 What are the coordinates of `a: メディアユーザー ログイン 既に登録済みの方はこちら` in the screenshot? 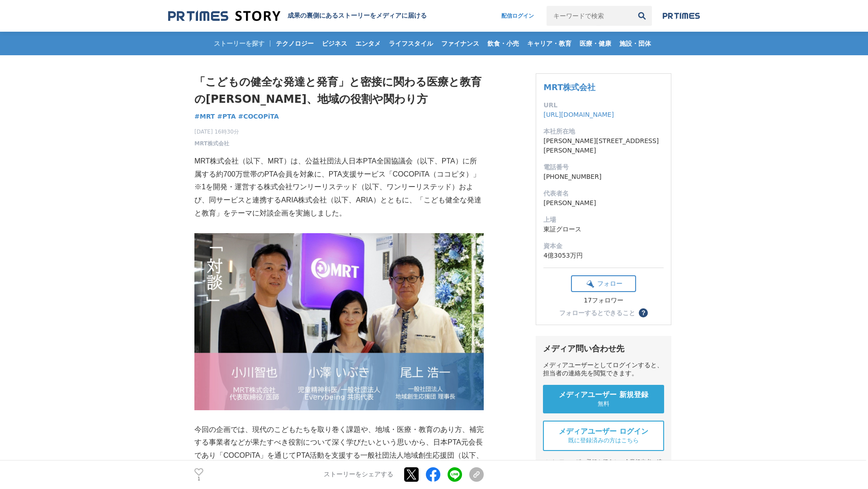 It's located at (603, 436).